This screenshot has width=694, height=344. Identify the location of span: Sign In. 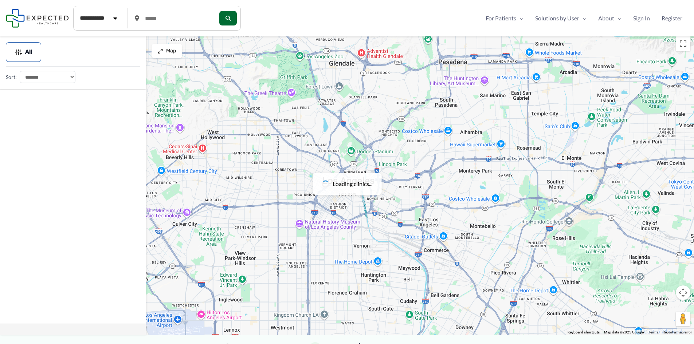
(641, 18).